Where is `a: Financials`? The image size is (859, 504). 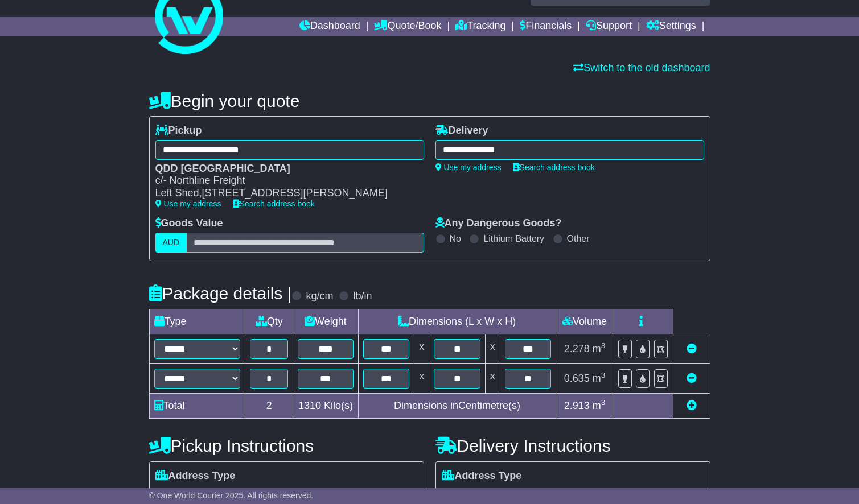 a: Financials is located at coordinates (546, 27).